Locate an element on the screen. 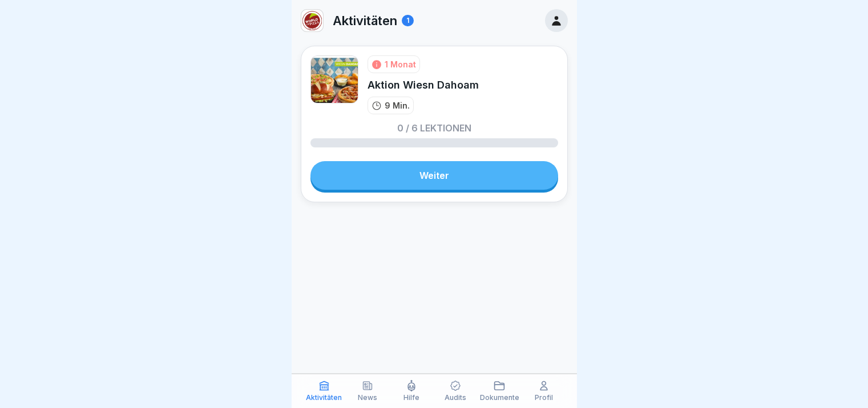  p: Profil is located at coordinates (544, 397).